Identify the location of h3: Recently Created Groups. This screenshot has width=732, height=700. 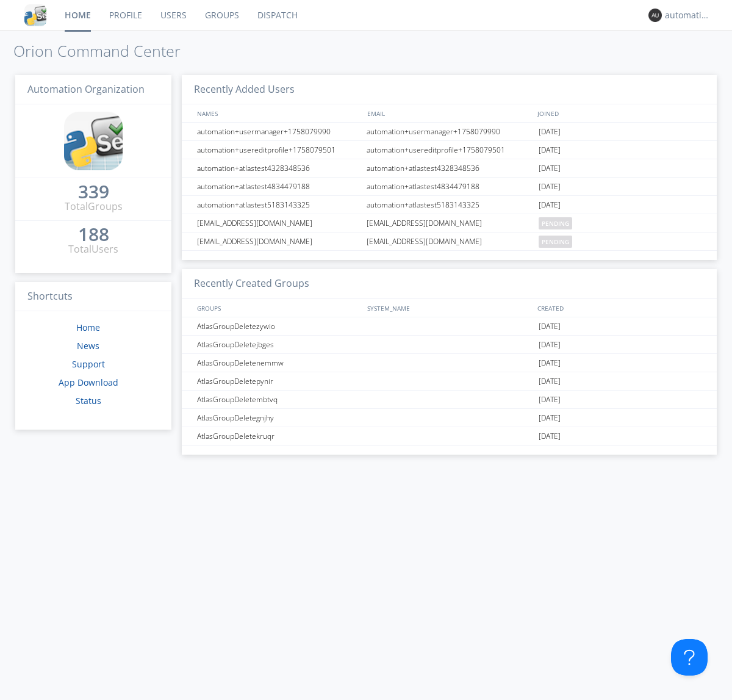
(449, 284).